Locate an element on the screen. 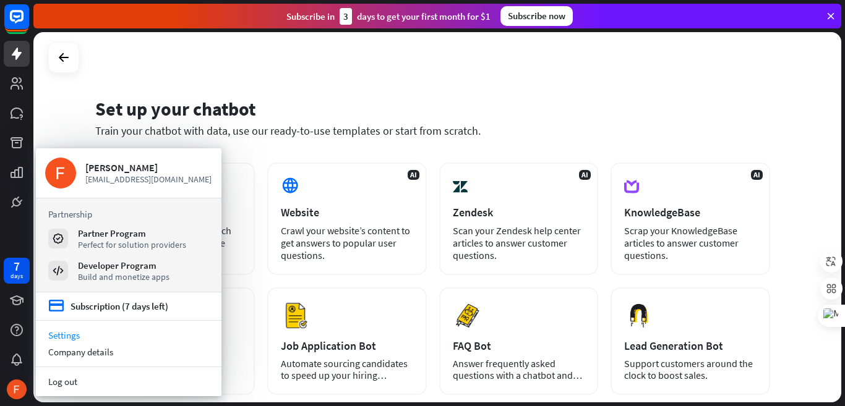  div: Lead Generation Bot is located at coordinates (690, 346).